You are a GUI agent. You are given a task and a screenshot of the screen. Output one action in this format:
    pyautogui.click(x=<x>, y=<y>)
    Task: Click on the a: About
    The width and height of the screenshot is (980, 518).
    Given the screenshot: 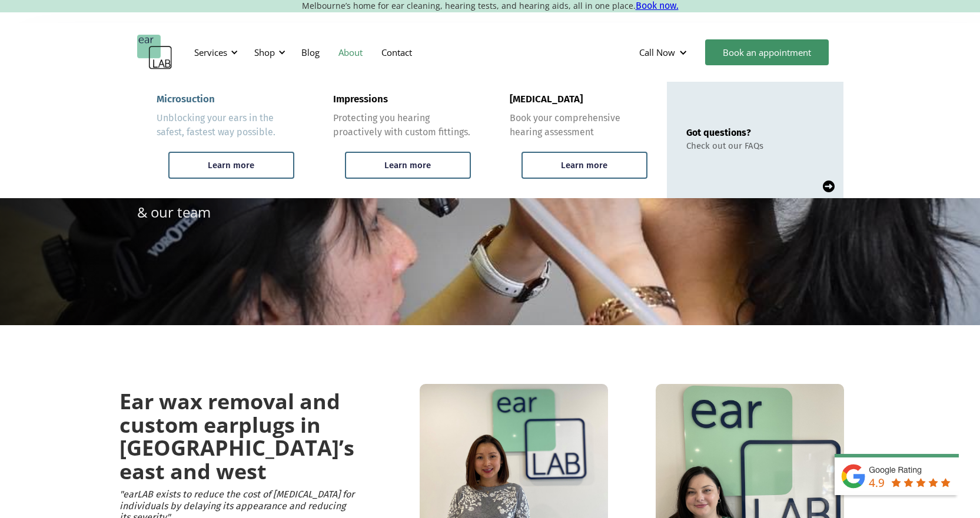 What is the action you would take?
    pyautogui.click(x=351, y=52)
    